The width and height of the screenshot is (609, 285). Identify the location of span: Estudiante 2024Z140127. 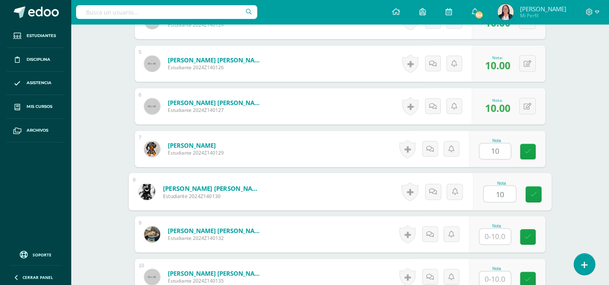
(216, 110).